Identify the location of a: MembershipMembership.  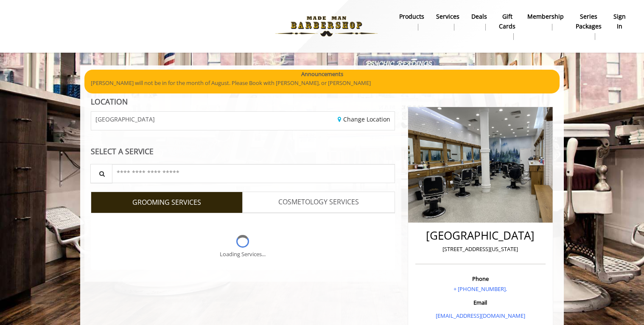
(546, 22).